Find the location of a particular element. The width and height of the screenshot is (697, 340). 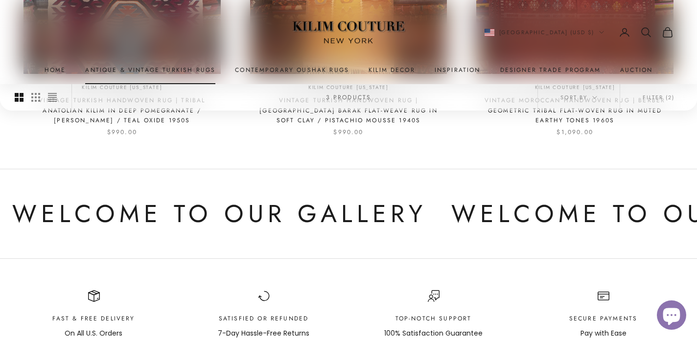

button: Switch to smaller product images is located at coordinates (36, 98).